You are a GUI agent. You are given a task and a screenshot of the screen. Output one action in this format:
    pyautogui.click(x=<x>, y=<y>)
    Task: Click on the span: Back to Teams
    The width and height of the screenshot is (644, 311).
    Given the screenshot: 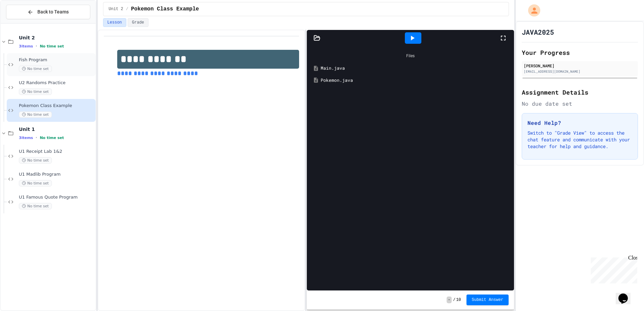 What is the action you would take?
    pyautogui.click(x=53, y=12)
    